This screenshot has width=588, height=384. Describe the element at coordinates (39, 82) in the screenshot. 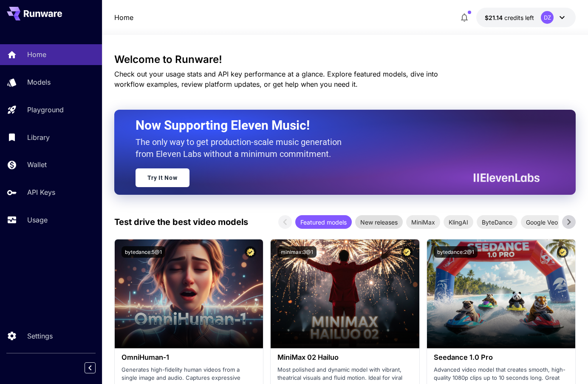

I see `p: Models` at that location.